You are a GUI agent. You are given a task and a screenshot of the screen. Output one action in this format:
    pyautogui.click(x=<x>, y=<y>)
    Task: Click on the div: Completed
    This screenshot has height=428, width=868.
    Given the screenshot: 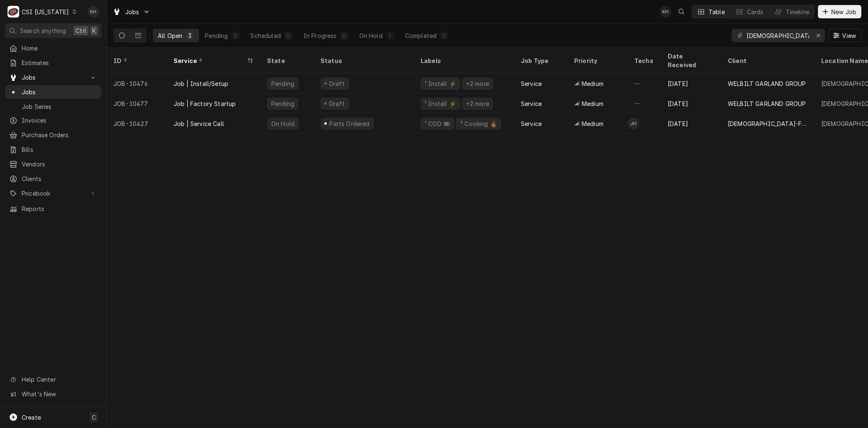 What is the action you would take?
    pyautogui.click(x=421, y=35)
    